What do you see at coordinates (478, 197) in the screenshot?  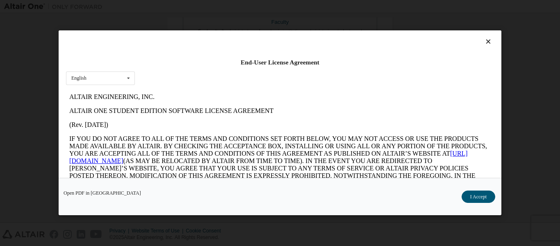 I see `button: I Accept` at bounding box center [478, 197].